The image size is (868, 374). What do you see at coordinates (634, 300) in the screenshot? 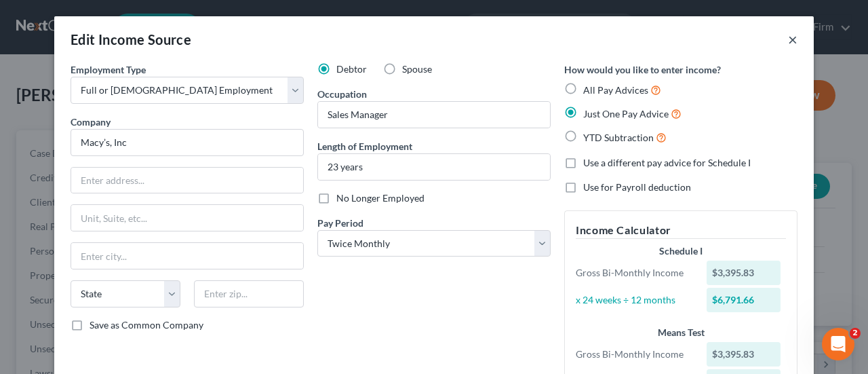
I see `div: x 24 weeks ÷ 12 months` at bounding box center [634, 300].